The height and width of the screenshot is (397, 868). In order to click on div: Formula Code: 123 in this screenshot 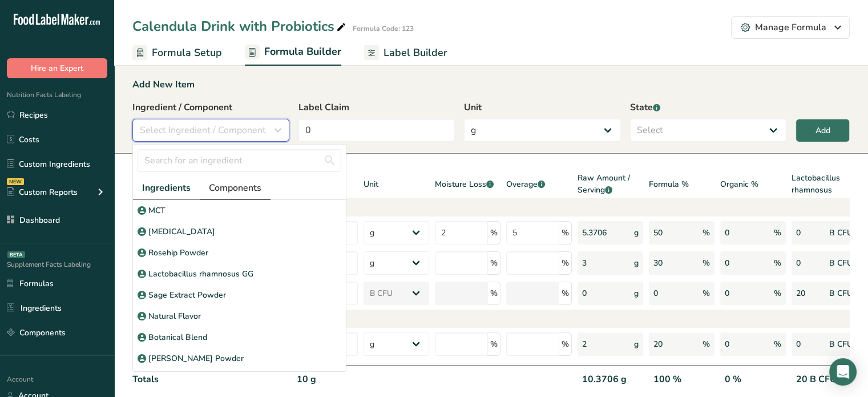, I will do `click(383, 29)`.